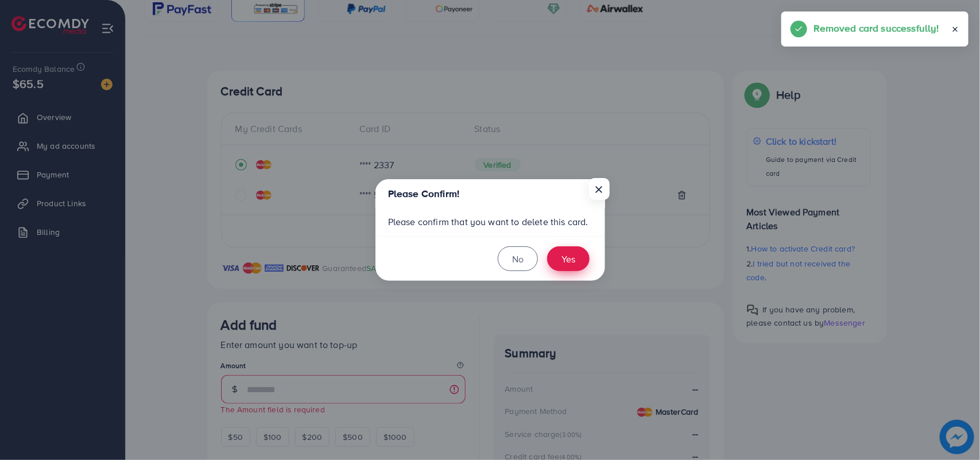 The image size is (980, 460). I want to click on h5: Removed card successfully!, so click(877, 28).